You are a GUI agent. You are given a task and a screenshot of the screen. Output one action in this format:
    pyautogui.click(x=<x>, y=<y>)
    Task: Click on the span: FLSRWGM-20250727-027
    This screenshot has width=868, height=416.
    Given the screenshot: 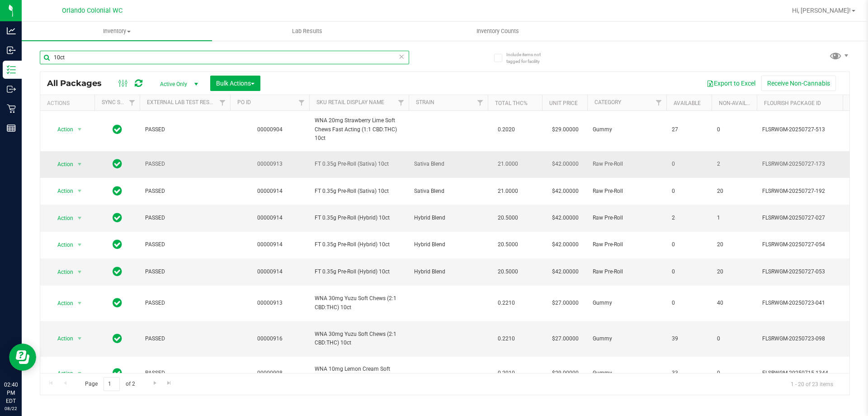 What is the action you would take?
    pyautogui.click(x=807, y=218)
    